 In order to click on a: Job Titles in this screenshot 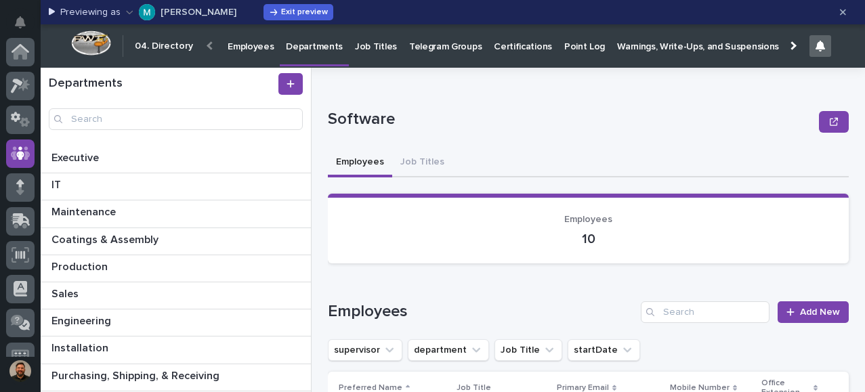, I will do `click(376, 45)`.